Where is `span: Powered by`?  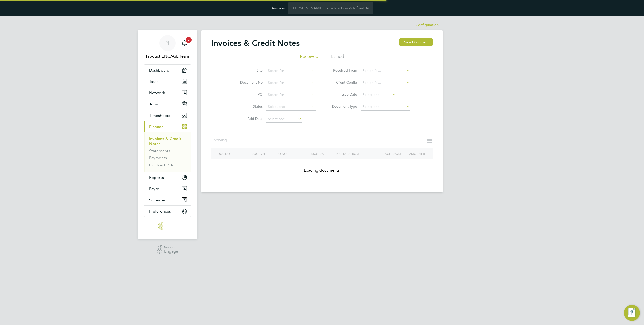 span: Powered by is located at coordinates (171, 247).